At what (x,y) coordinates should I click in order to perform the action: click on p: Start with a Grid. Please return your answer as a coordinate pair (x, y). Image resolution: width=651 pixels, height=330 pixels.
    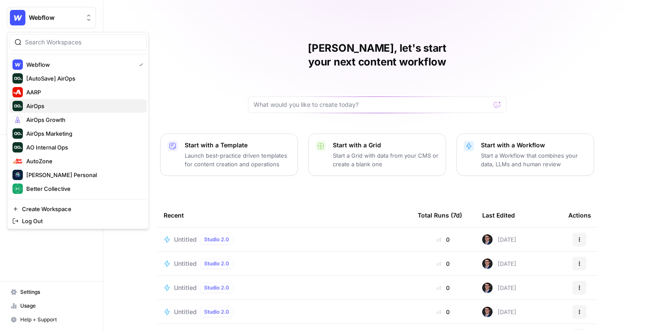
    Looking at the image, I should click on (386, 145).